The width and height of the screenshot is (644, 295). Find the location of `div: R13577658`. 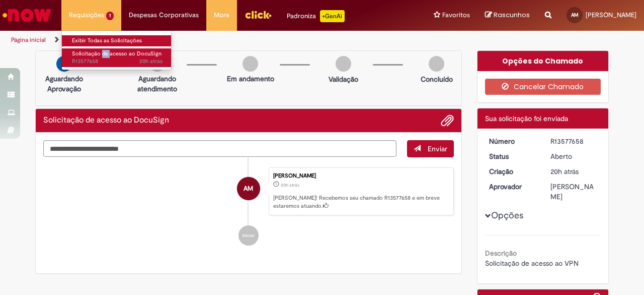

div: R13577658 is located at coordinates (573, 141).